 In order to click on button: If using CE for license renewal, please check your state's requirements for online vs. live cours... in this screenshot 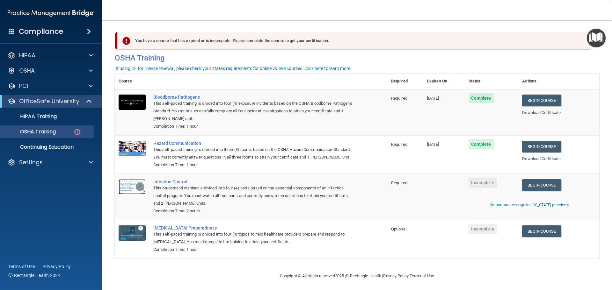, I will do `click(233, 68)`.